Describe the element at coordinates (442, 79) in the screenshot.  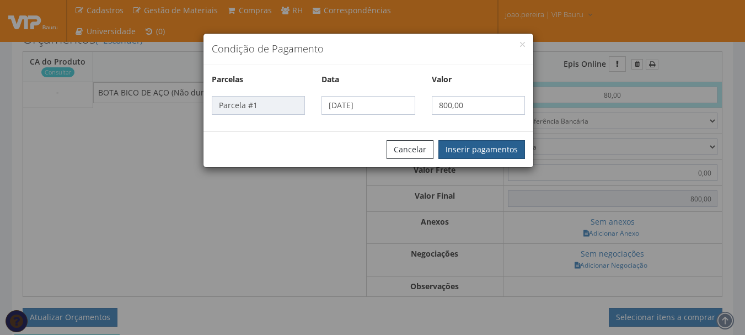
I see `label: Valor` at that location.